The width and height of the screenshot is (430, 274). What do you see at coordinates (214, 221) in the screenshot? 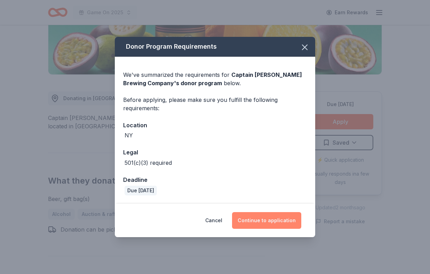
I see `button: Cancel` at bounding box center [214, 221].